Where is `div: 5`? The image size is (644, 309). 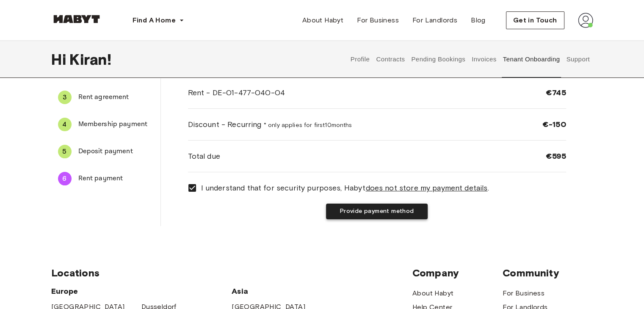
div: 5 is located at coordinates (65, 152).